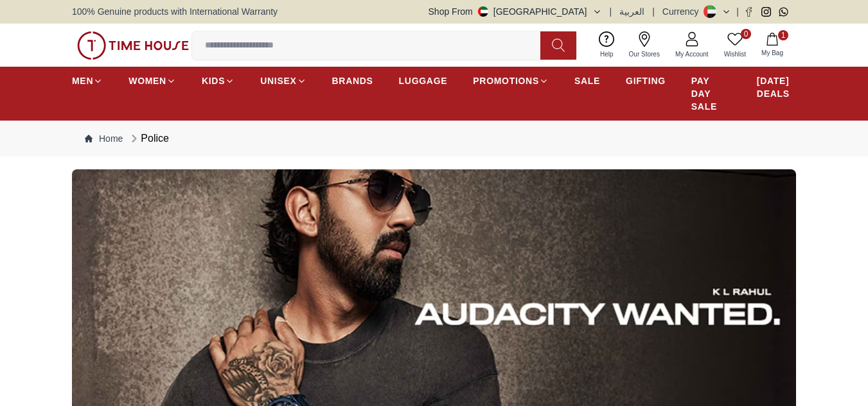  Describe the element at coordinates (735, 45) in the screenshot. I see `a: 0Wishlist` at that location.